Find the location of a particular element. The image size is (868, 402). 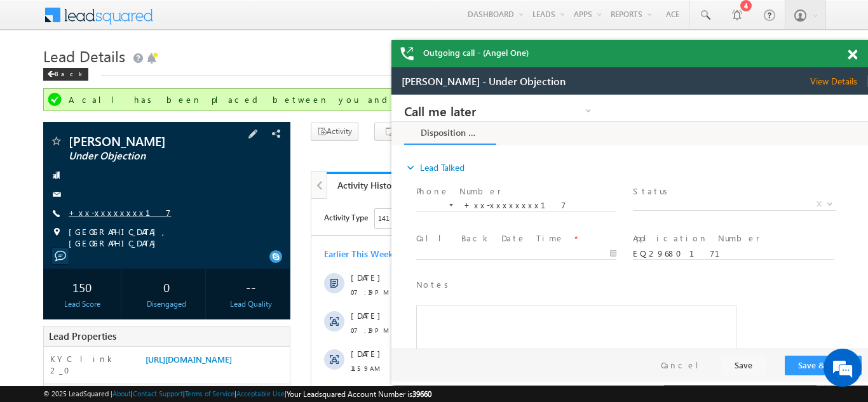

div: 0 is located at coordinates (166, 287).